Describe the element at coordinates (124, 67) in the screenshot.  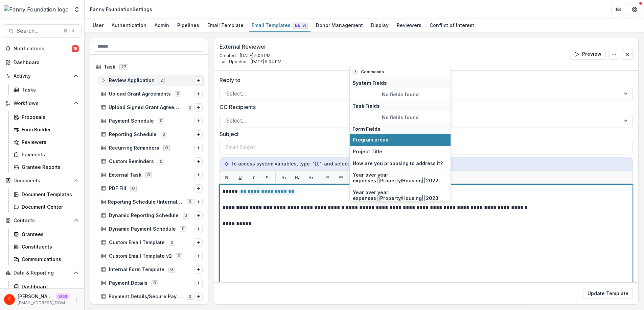
I see `span: 27` at that location.